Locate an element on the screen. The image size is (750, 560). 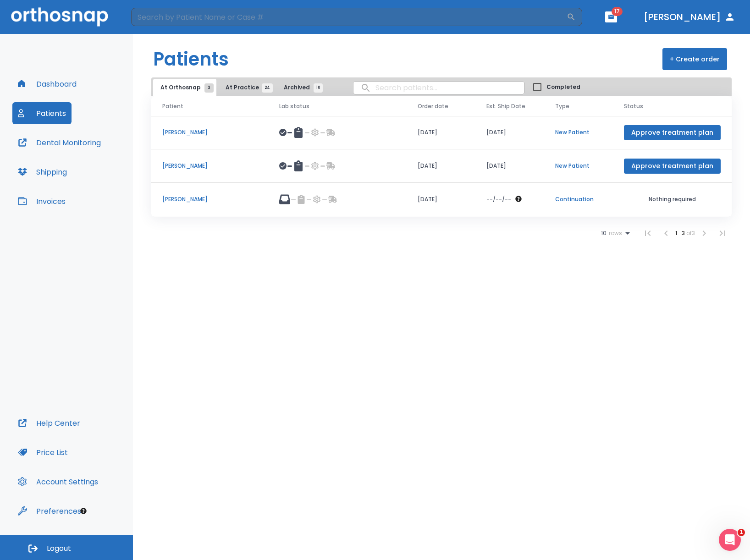
button: Shipping is located at coordinates (42, 172).